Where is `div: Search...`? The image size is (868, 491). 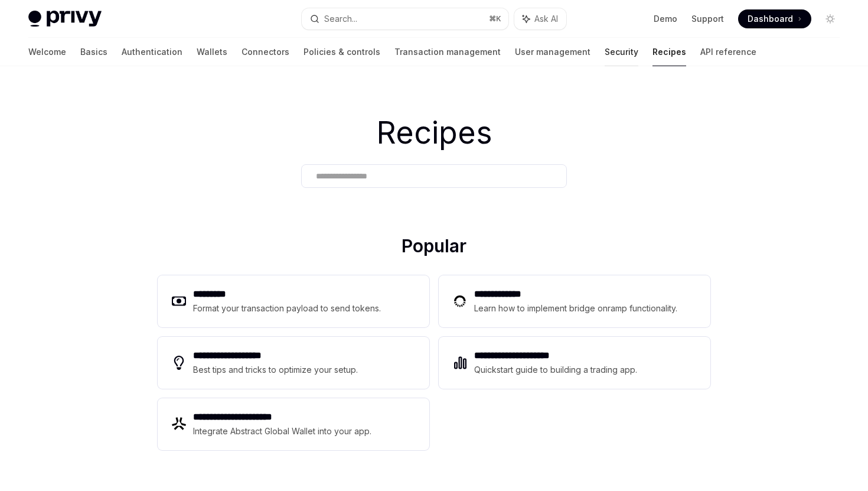
div: Search... is located at coordinates (341, 19).